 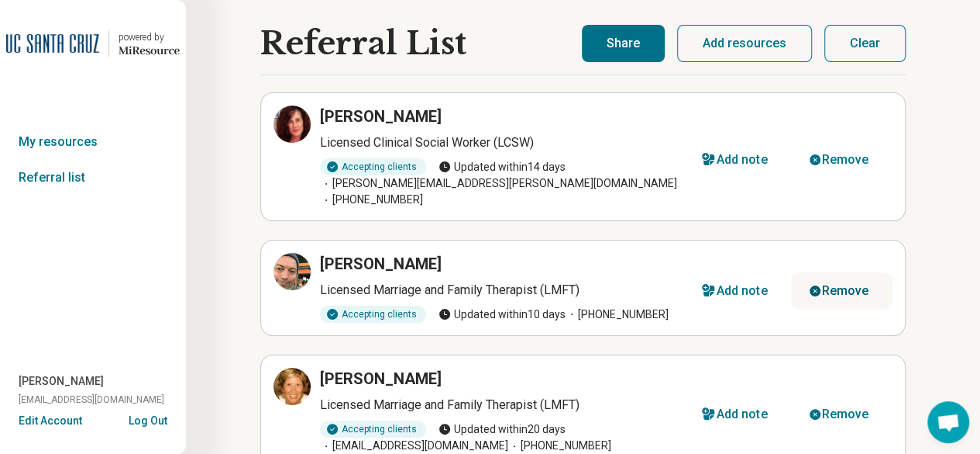 What do you see at coordinates (148, 418) in the screenshot?
I see `button: Log Out` at bounding box center [148, 418].